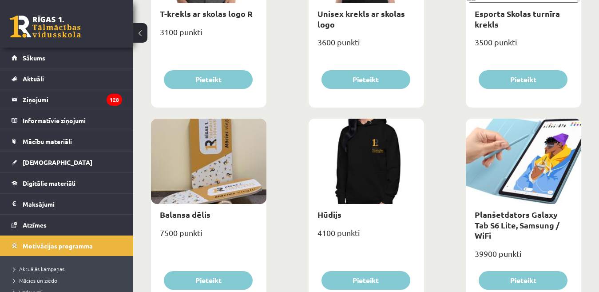 Image resolution: width=599 pixels, height=292 pixels. I want to click on a: Aktuālās kampaņas, so click(69, 269).